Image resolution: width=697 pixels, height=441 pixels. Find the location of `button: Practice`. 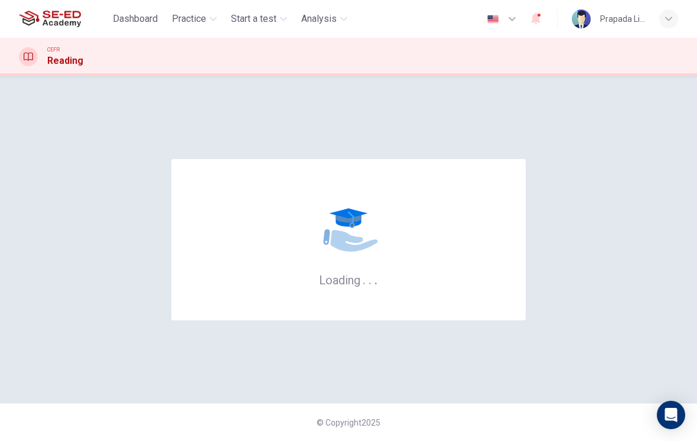

button: Practice is located at coordinates (194, 19).